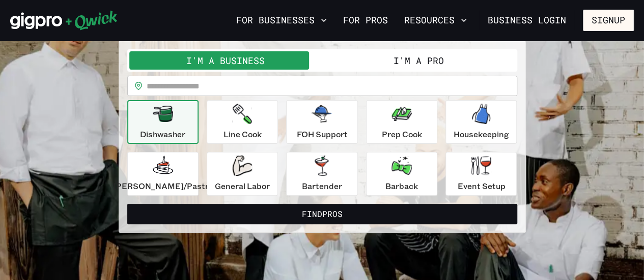  Describe the element at coordinates (366, 20) in the screenshot. I see `a: For Pros` at that location.